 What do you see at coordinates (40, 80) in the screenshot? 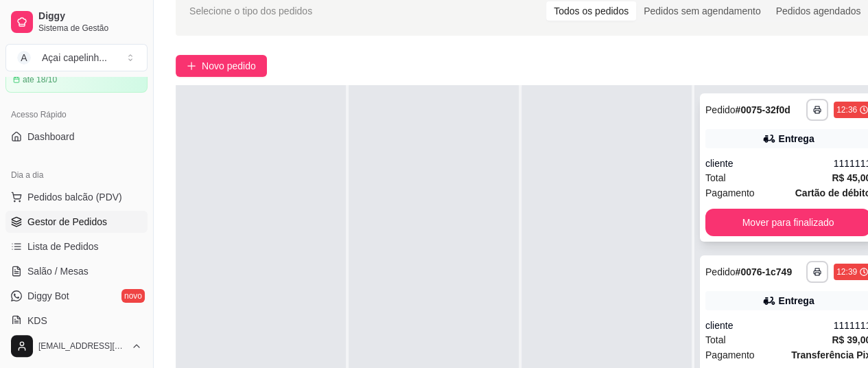
I see `article: até 18/10` at bounding box center [40, 80].